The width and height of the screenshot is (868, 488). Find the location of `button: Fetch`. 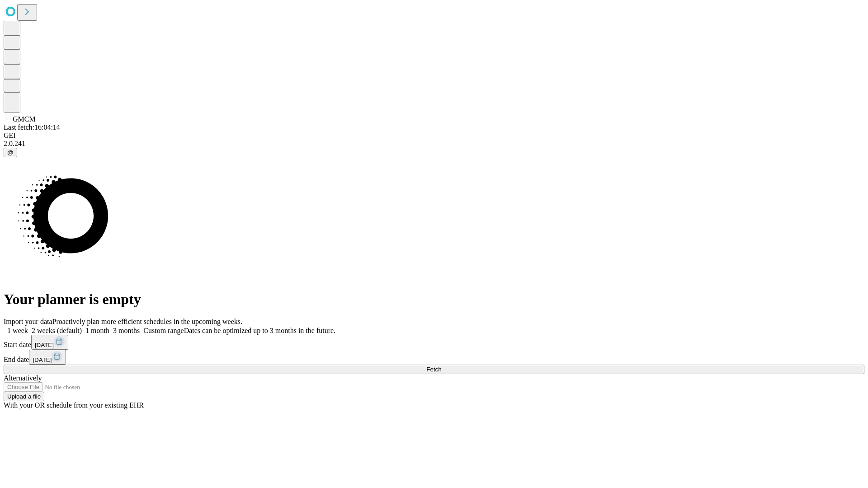

button: Fetch is located at coordinates (434, 369).